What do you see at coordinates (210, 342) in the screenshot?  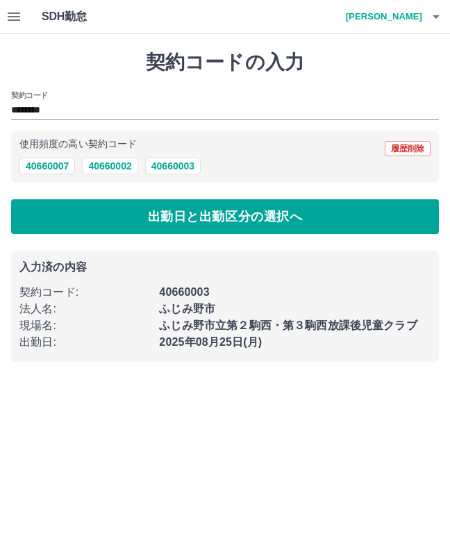 I see `b: 2025年08月25日(月)` at bounding box center [210, 342].